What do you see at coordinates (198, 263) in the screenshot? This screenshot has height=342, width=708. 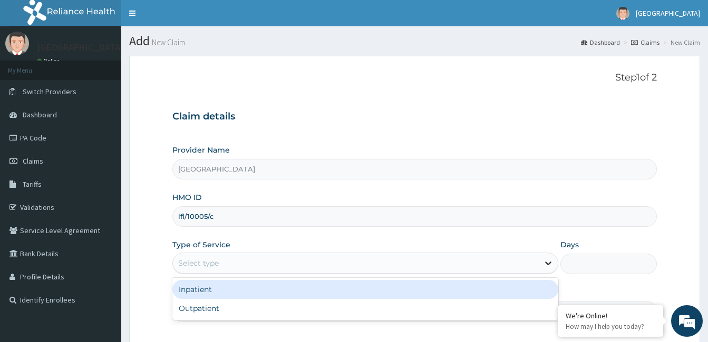 I see `div: Select type` at bounding box center [198, 263].